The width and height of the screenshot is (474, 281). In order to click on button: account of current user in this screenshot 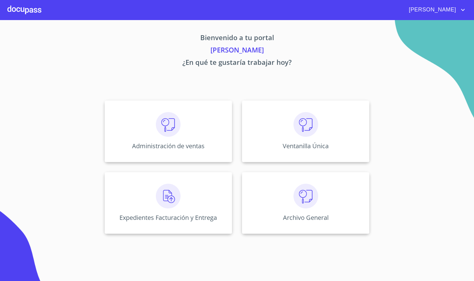, I will do `click(435, 10)`.